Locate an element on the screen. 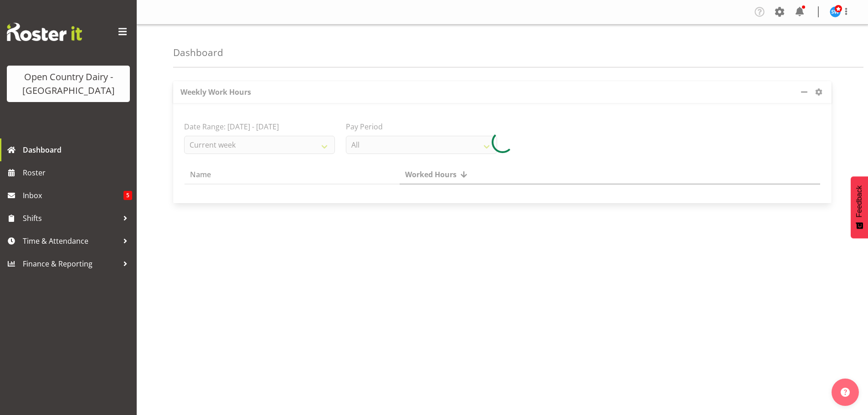 Image resolution: width=868 pixels, height=415 pixels. h4: Dashboard is located at coordinates (198, 53).